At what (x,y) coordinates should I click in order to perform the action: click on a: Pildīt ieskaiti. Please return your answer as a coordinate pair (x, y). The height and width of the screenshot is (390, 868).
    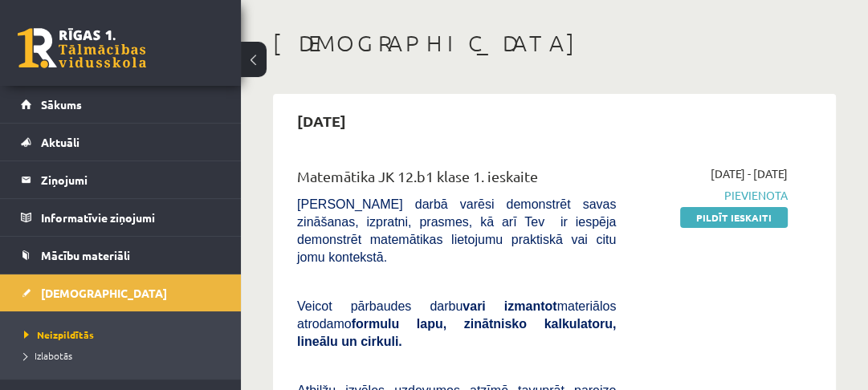
    Looking at the image, I should click on (734, 218).